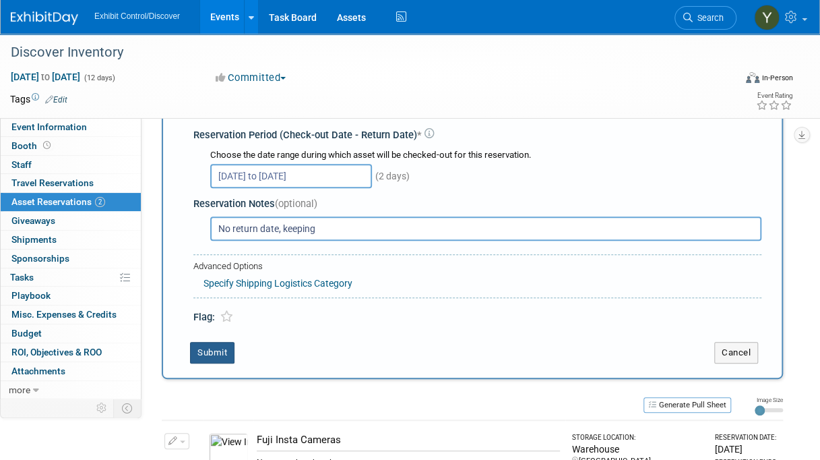 This screenshot has width=820, height=460. What do you see at coordinates (71, 333) in the screenshot?
I see `a: Budget` at bounding box center [71, 333].